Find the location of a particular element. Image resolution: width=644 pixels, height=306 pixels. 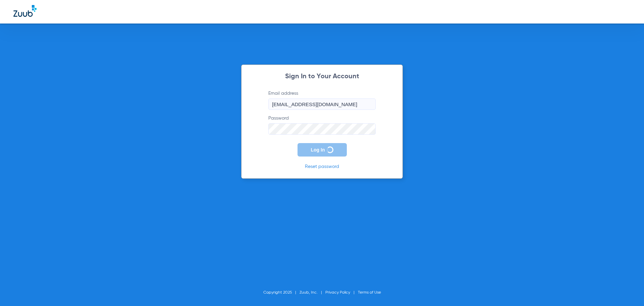

img: Zuub Logo is located at coordinates (25, 11).